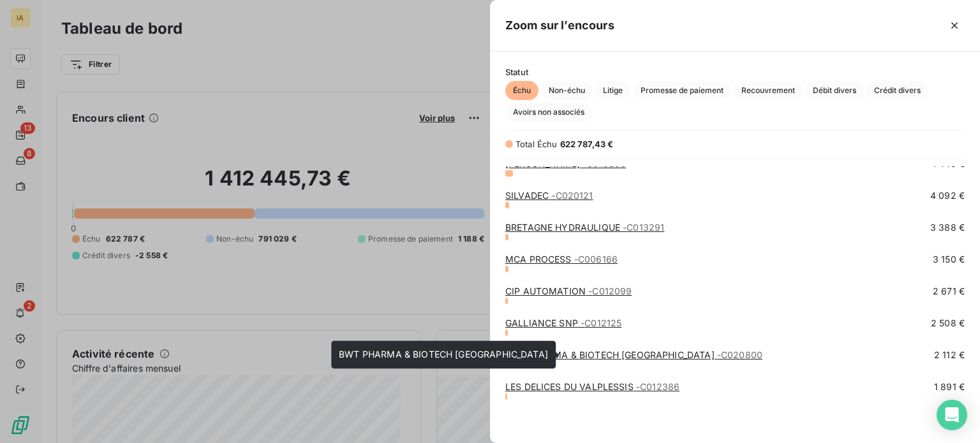 The width and height of the screenshot is (980, 443). What do you see at coordinates (596, 259) in the screenshot?
I see `span: - C006166` at bounding box center [596, 259].